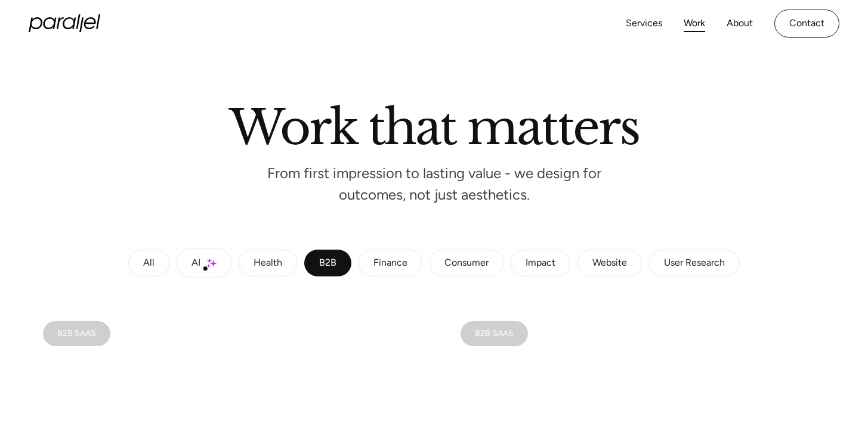  Describe the element at coordinates (643, 24) in the screenshot. I see `a: Services` at that location.